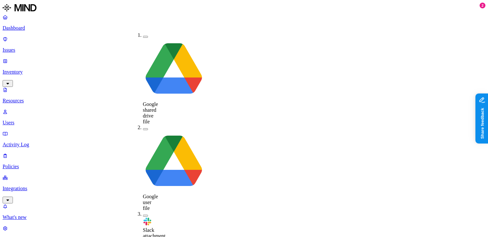 This screenshot has width=488, height=237. I want to click on a: Dashboard, so click(244, 23).